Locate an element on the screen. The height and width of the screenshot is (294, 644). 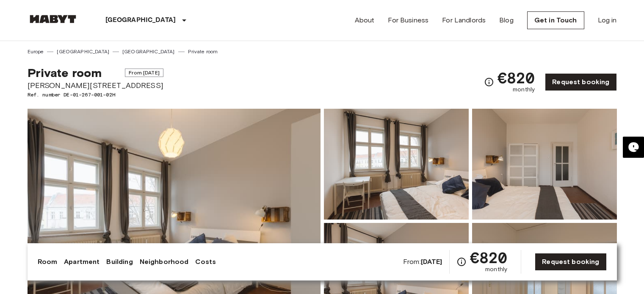
a: For Landlords is located at coordinates (464, 21).